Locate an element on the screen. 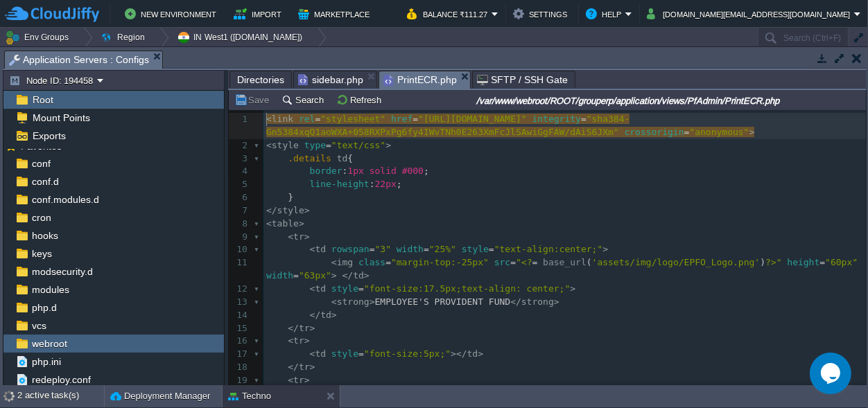  span: "3" is located at coordinates (383, 248).